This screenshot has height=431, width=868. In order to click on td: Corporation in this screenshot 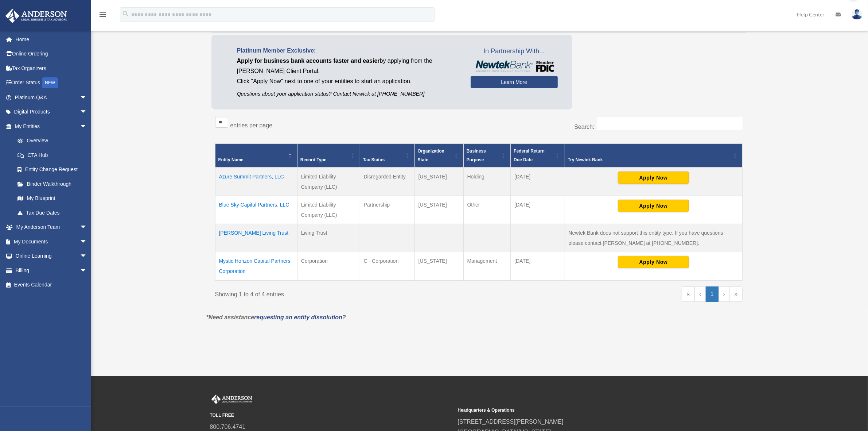, I will do `click(329, 266)`.